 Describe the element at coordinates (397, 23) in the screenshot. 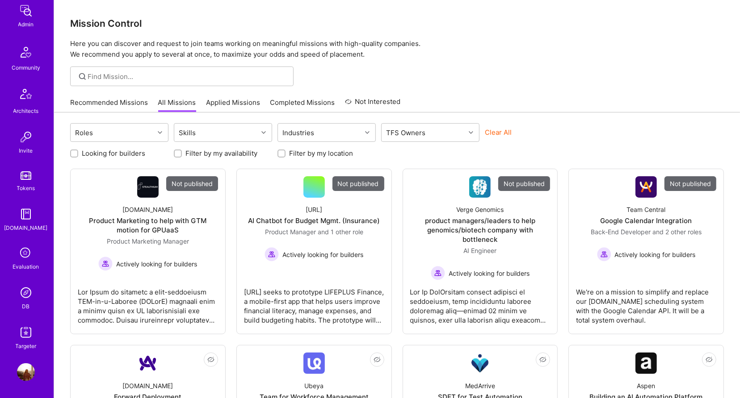

I see `h3: Mission Control` at that location.